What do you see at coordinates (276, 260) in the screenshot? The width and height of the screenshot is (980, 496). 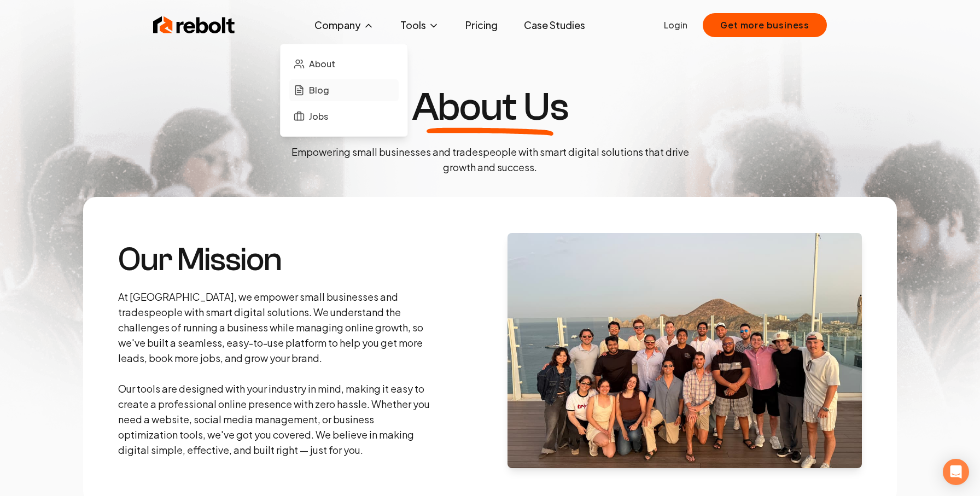 I see `h3: Our Mission` at bounding box center [276, 260].